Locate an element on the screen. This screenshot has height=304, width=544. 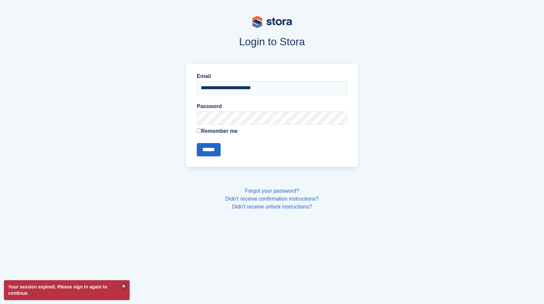
a: Forgot your password? is located at coordinates (272, 191).